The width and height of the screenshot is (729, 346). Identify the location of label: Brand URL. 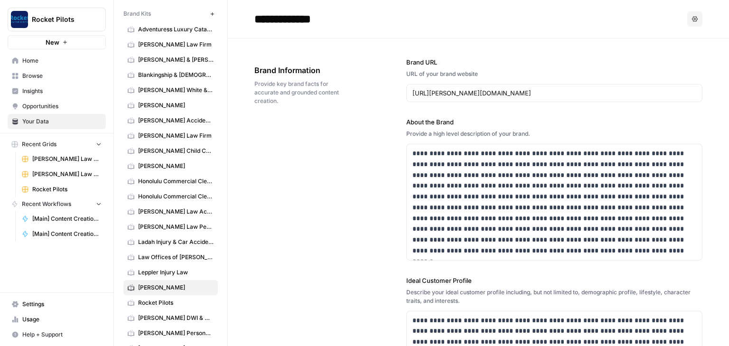
(555, 62).